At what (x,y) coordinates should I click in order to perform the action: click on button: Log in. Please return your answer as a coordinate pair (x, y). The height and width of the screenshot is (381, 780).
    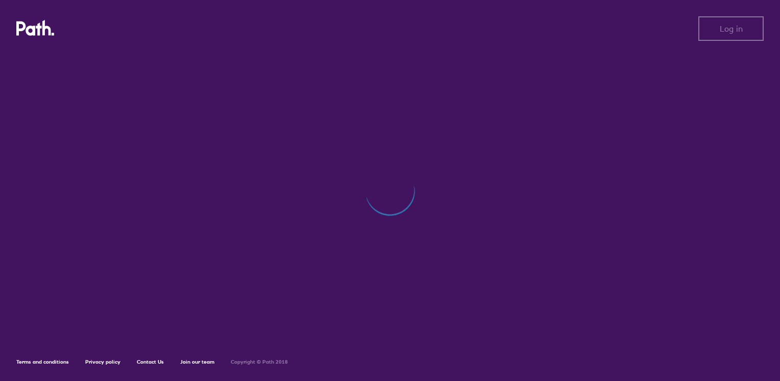
    Looking at the image, I should click on (731, 29).